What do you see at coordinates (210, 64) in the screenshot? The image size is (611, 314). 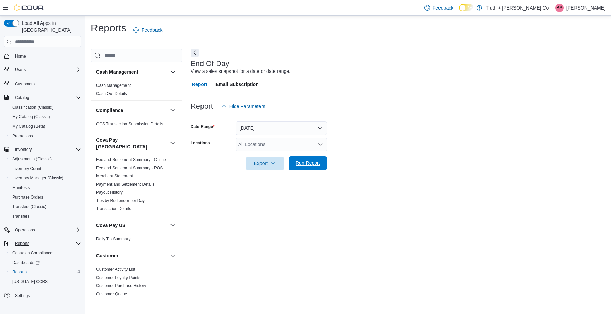 I see `h3: End Of Day` at bounding box center [210, 64].